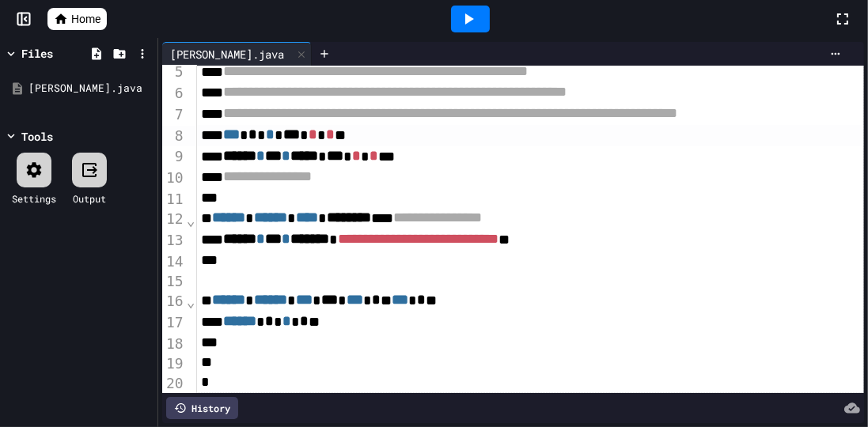  Describe the element at coordinates (174, 344) in the screenshot. I see `div: 18` at that location.